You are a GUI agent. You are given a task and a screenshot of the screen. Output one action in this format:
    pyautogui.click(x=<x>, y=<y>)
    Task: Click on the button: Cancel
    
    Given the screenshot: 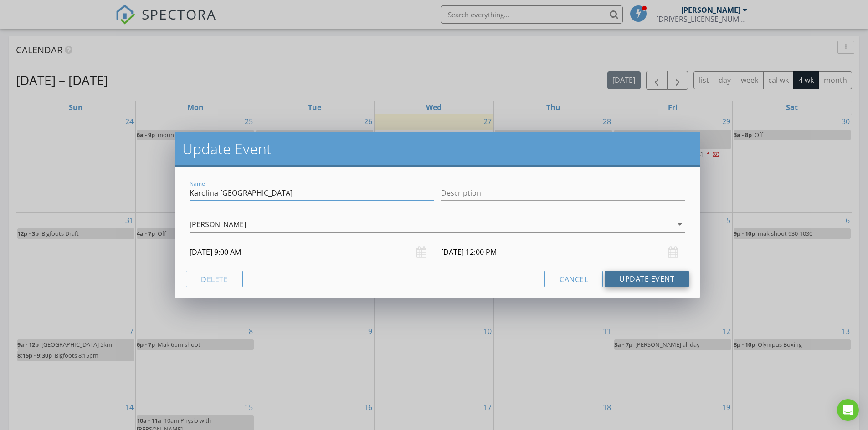 What is the action you would take?
    pyautogui.click(x=574, y=279)
    